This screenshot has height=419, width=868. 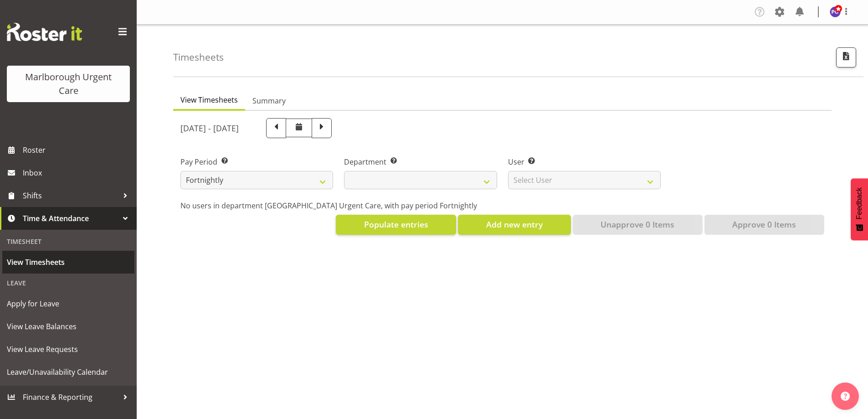 What do you see at coordinates (71, 397) in the screenshot?
I see `span: Finance & Reporting` at bounding box center [71, 397].